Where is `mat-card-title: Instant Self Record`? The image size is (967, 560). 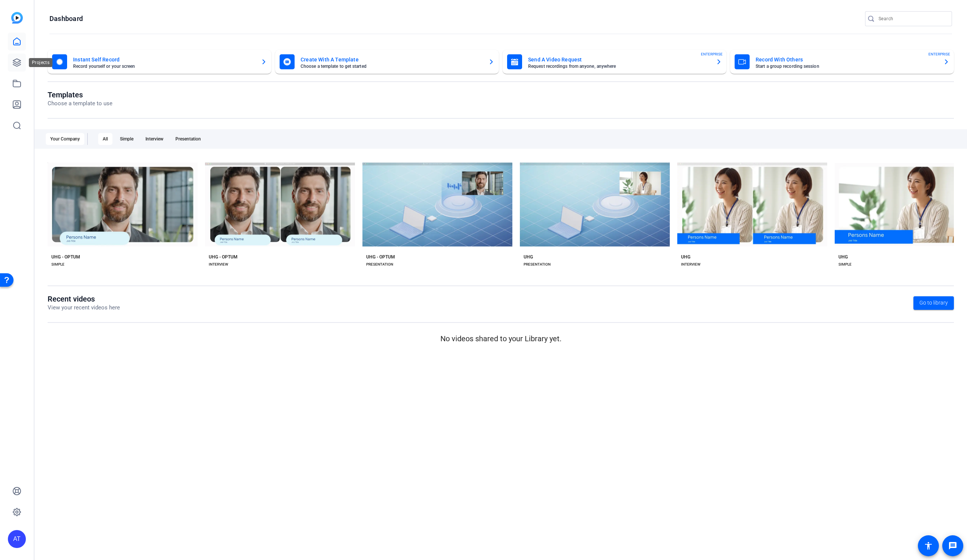
mat-card-title: Instant Self Record is located at coordinates (164, 59).